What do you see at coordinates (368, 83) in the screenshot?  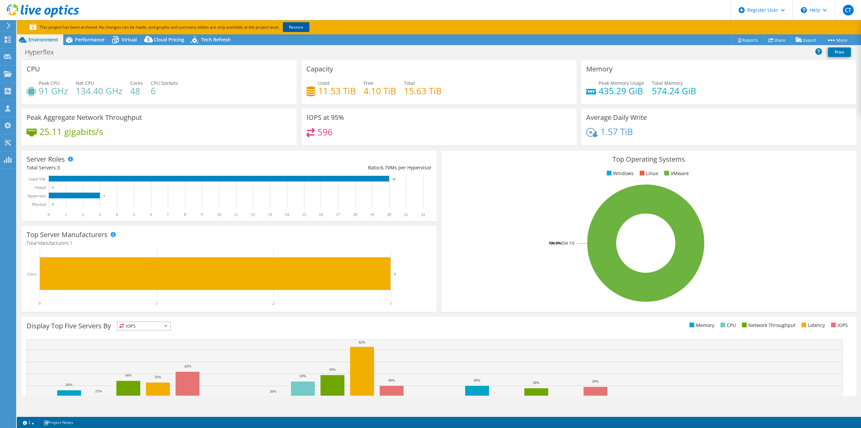 I see `span: Free` at bounding box center [368, 83].